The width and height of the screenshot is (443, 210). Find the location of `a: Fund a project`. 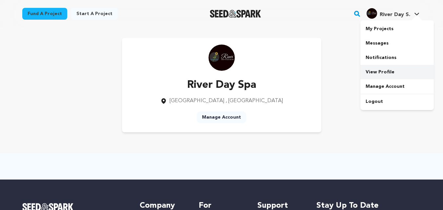

a: Fund a project is located at coordinates (45, 14).